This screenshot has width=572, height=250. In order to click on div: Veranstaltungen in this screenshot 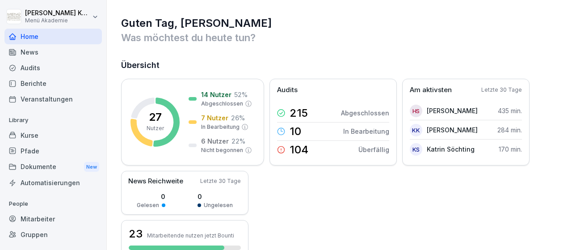, I will do `click(53, 99)`.